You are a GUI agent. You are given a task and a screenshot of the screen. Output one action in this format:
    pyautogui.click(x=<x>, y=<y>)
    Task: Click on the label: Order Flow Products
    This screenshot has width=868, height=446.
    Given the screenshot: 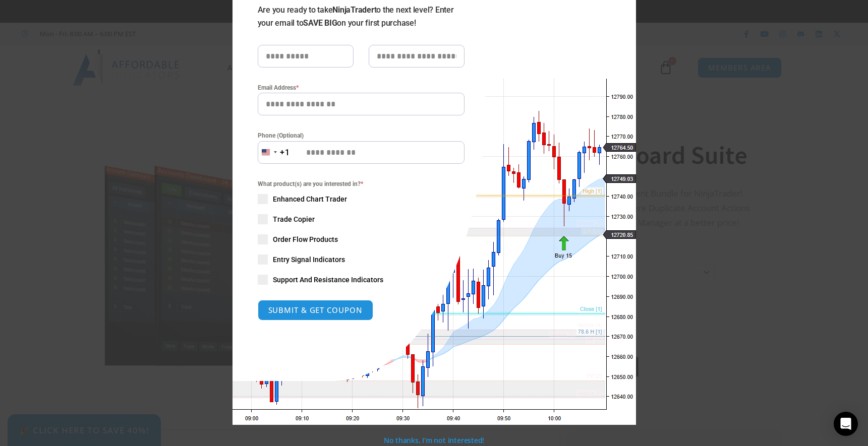 What is the action you would take?
    pyautogui.click(x=361, y=240)
    